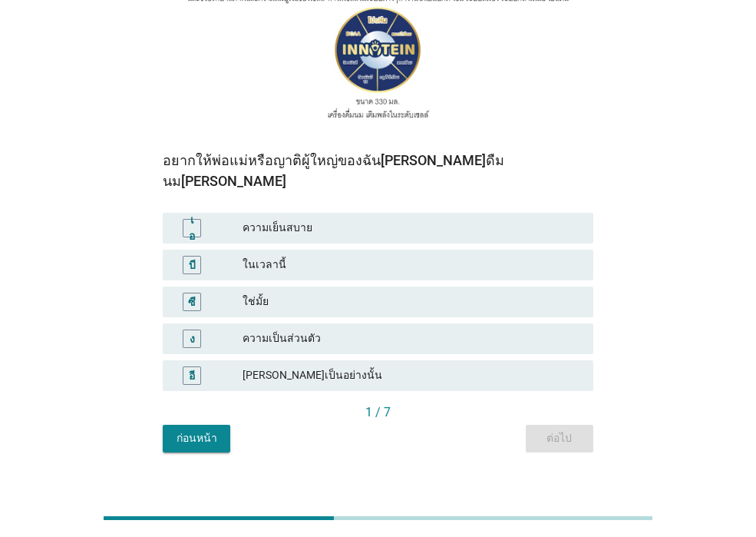 Image resolution: width=756 pixels, height=537 pixels. I want to click on font: ง, so click(192, 338).